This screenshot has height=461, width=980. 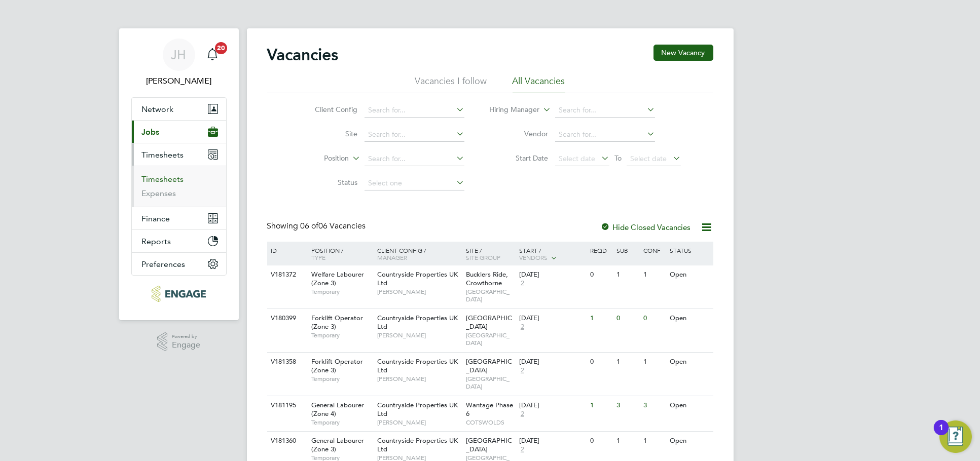 I want to click on button: Reports, so click(x=179, y=241).